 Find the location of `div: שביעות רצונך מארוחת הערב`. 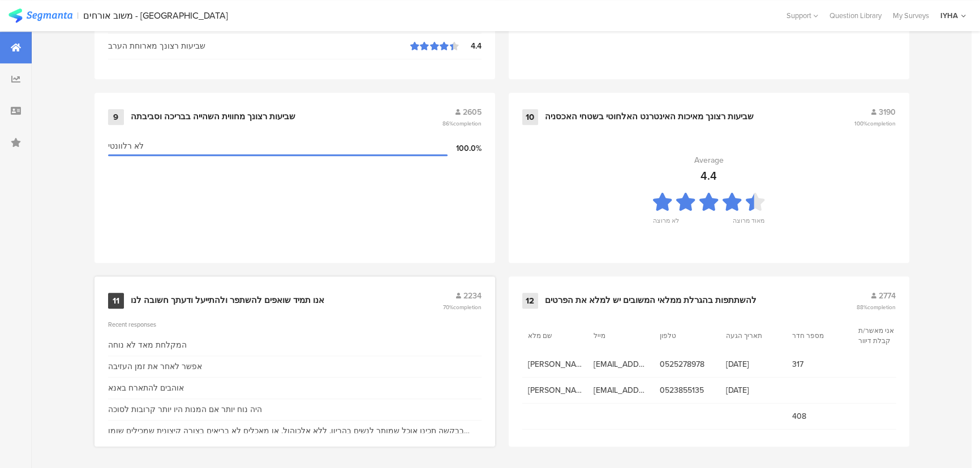

div: שביעות רצונך מארוחת הערב is located at coordinates (259, 46).